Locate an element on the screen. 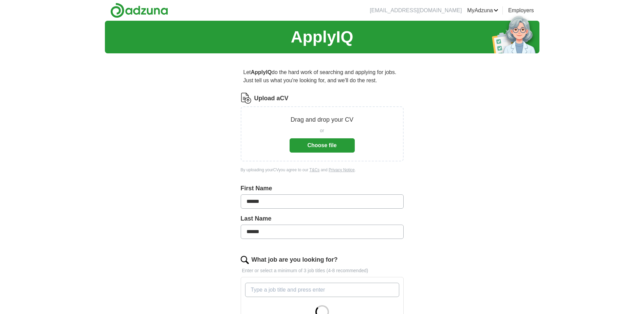 This screenshot has width=644, height=314. a: Privacy Notice is located at coordinates (341, 170).